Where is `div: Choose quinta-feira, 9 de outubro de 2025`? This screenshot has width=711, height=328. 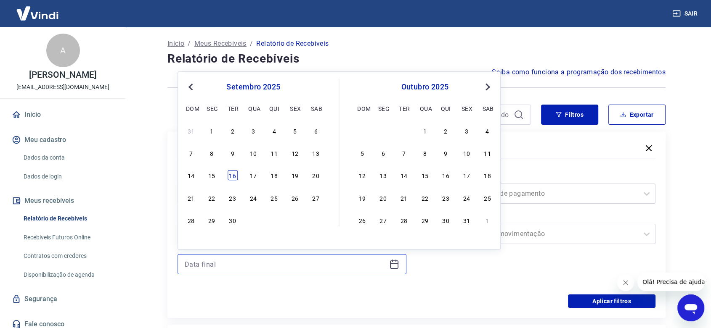 div: Choose quinta-feira, 9 de outubro de 2025 is located at coordinates (445, 153).